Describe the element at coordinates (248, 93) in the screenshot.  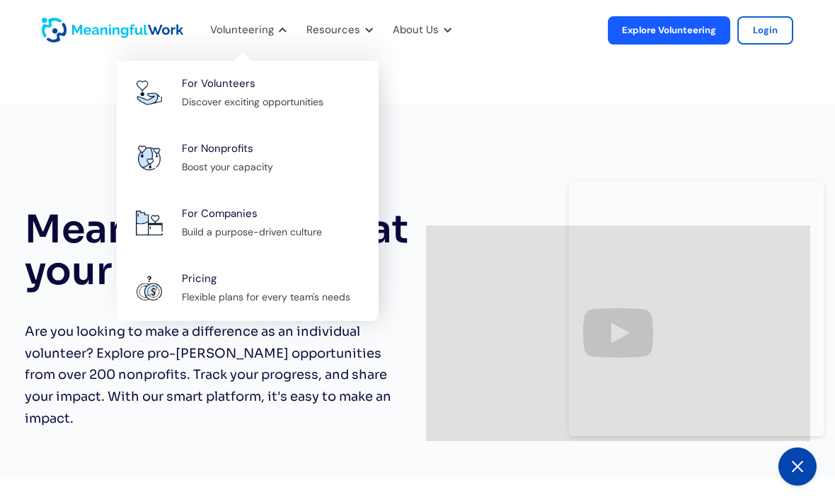
I see `a: Volunteer IconFor VolunteersDiscover exciting opportunities` at that location.